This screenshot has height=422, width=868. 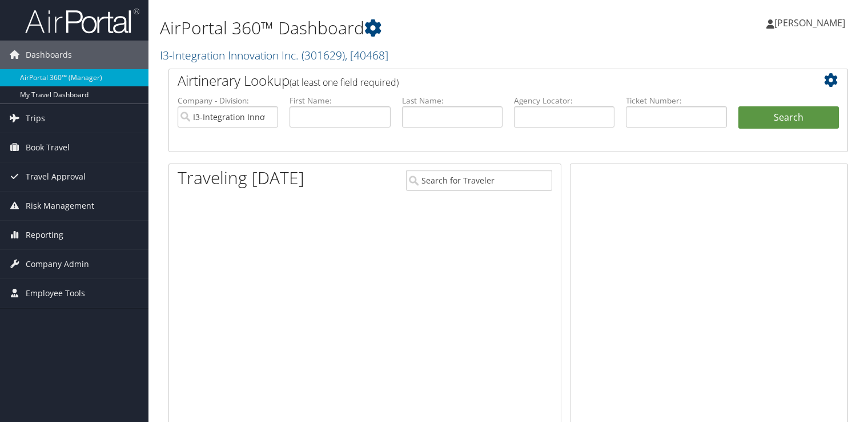 I want to click on span: Dashboards, so click(x=49, y=55).